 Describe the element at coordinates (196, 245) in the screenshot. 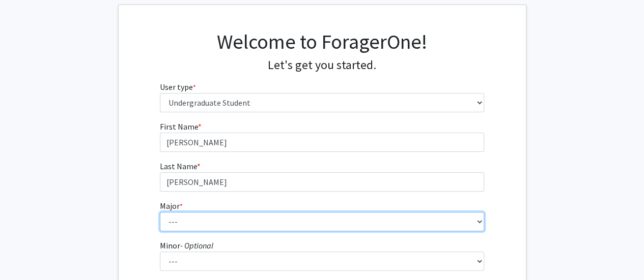

I see `i: - Optional` at that location.